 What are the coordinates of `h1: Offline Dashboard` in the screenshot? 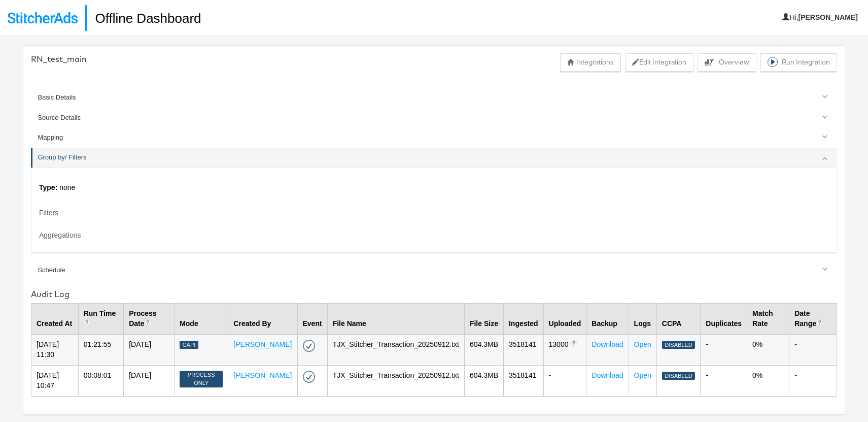 It's located at (143, 17).